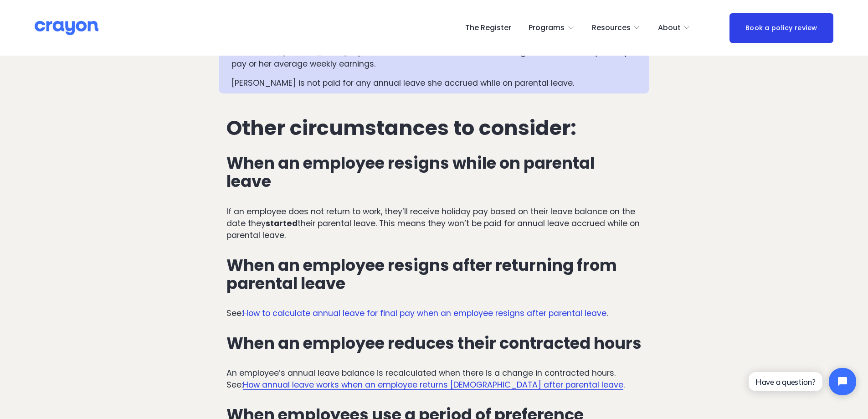 The image size is (868, 419). Describe the element at coordinates (45, 22) in the screenshot. I see `span: Have a question?` at that location.